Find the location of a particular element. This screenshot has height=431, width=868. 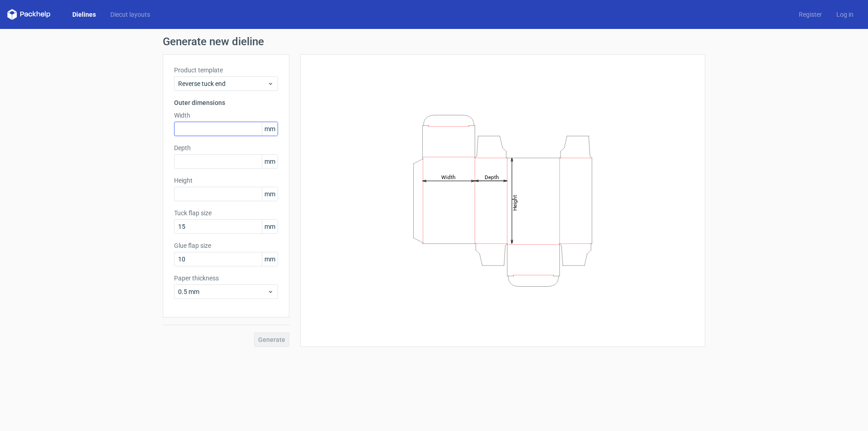

label: Glue flap size is located at coordinates (226, 245).